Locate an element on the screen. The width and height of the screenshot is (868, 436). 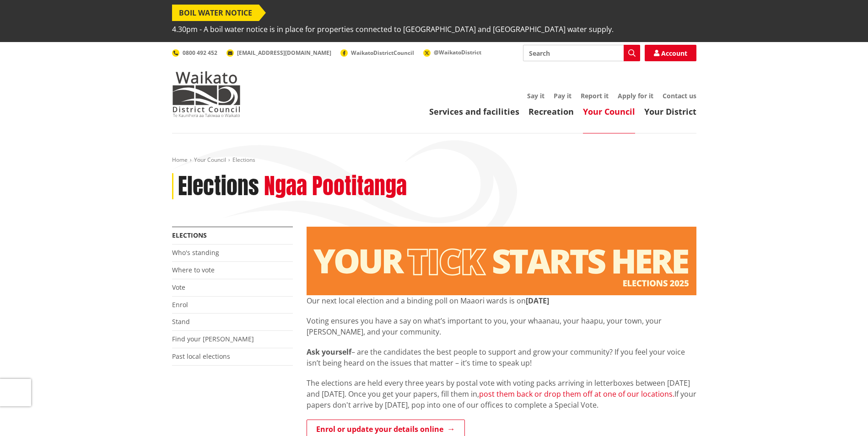
a: Enrol is located at coordinates (180, 304).